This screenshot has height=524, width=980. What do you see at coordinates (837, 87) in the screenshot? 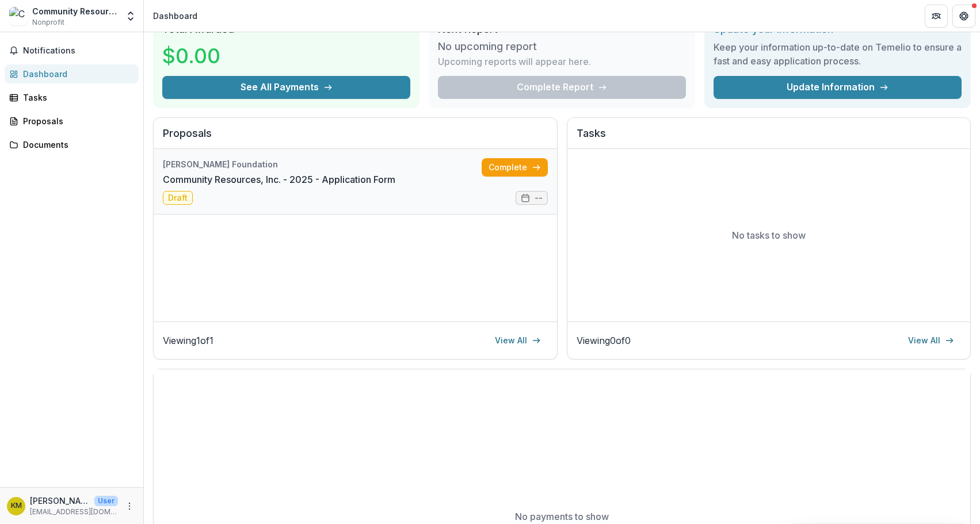
I see `a: Update Information` at bounding box center [837, 87].